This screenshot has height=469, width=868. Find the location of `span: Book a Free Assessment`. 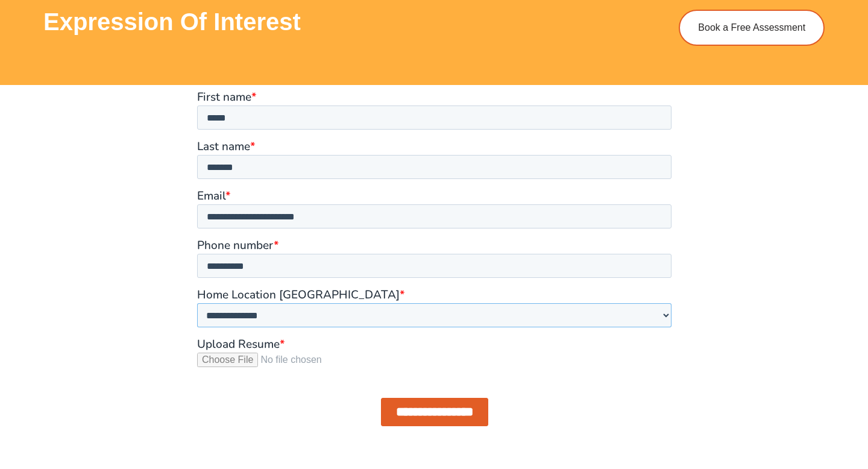

span: Book a Free Assessment is located at coordinates (752, 28).